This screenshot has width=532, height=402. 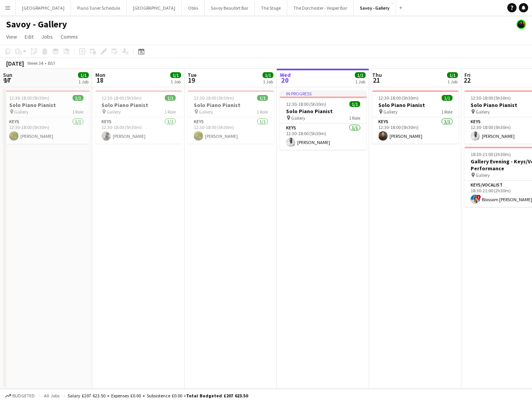 What do you see at coordinates (491, 154) in the screenshot?
I see `span: 18:30-21:00 (2h30m)` at bounding box center [491, 154].